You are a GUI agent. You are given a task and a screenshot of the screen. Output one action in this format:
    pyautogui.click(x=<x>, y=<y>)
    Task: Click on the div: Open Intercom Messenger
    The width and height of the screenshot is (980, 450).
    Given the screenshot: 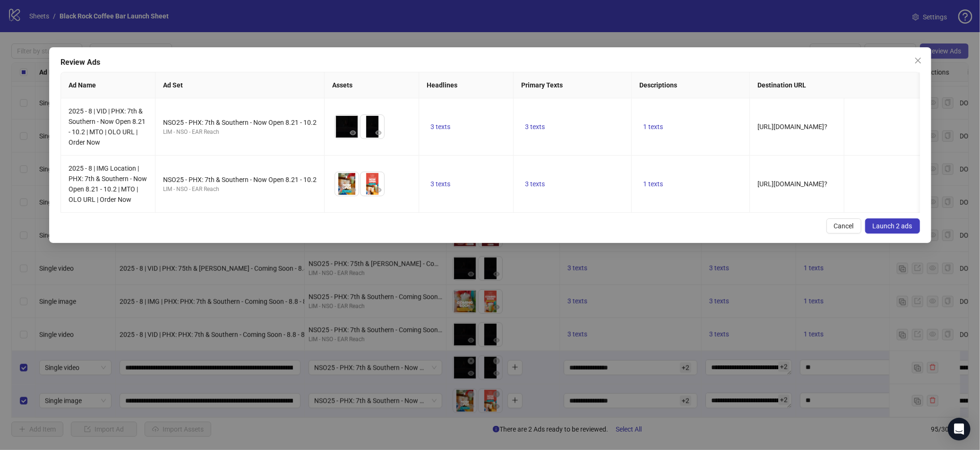 What is the action you would take?
    pyautogui.click(x=960, y=429)
    